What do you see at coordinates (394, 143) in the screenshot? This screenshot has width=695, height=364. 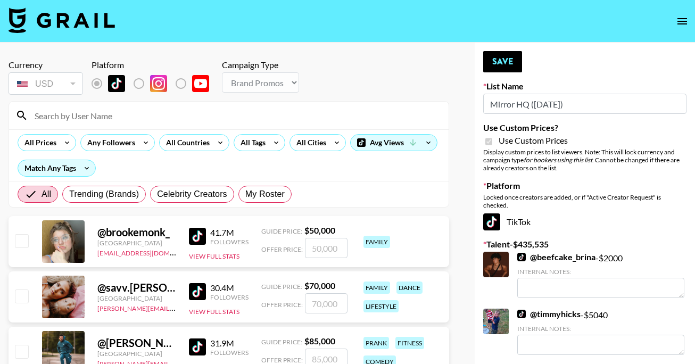 I see `div: Avg Views` at bounding box center [394, 143].